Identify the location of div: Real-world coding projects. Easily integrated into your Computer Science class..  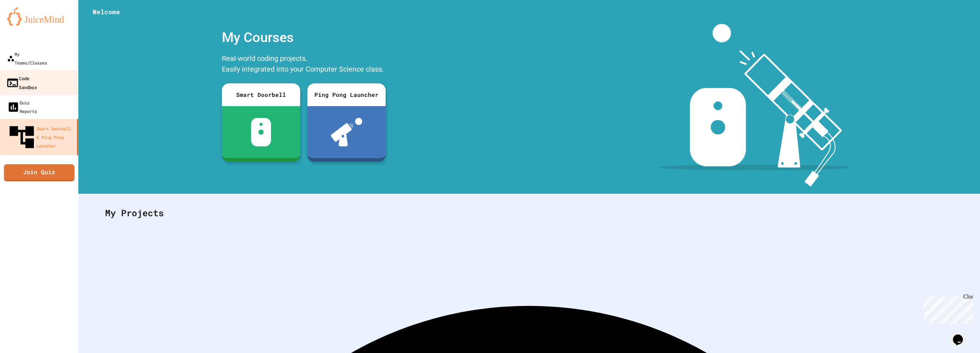
(304, 65).